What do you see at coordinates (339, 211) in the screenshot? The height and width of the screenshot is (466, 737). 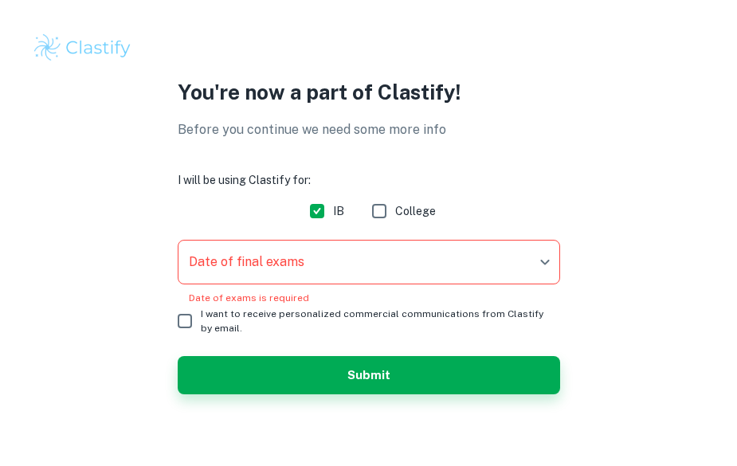 I see `span: IB` at bounding box center [339, 211].